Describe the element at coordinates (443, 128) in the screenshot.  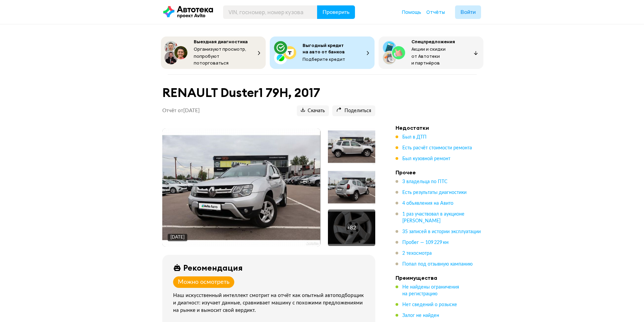
I see `h4: Недостатки` at that location.